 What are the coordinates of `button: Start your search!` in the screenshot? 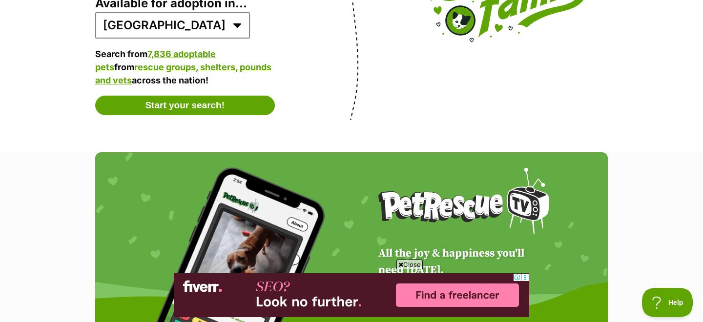 It's located at (185, 105).